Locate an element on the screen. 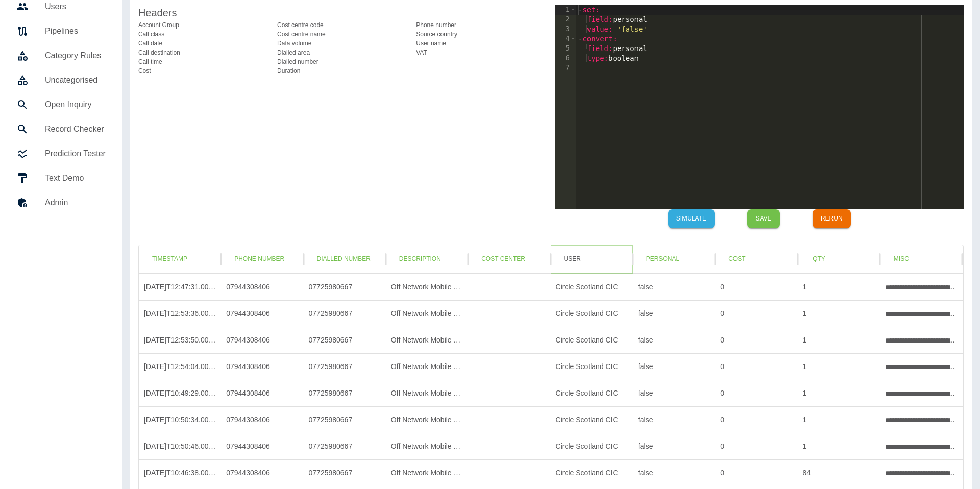 This screenshot has width=980, height=489. h5: Category Rules is located at coordinates (75, 55).